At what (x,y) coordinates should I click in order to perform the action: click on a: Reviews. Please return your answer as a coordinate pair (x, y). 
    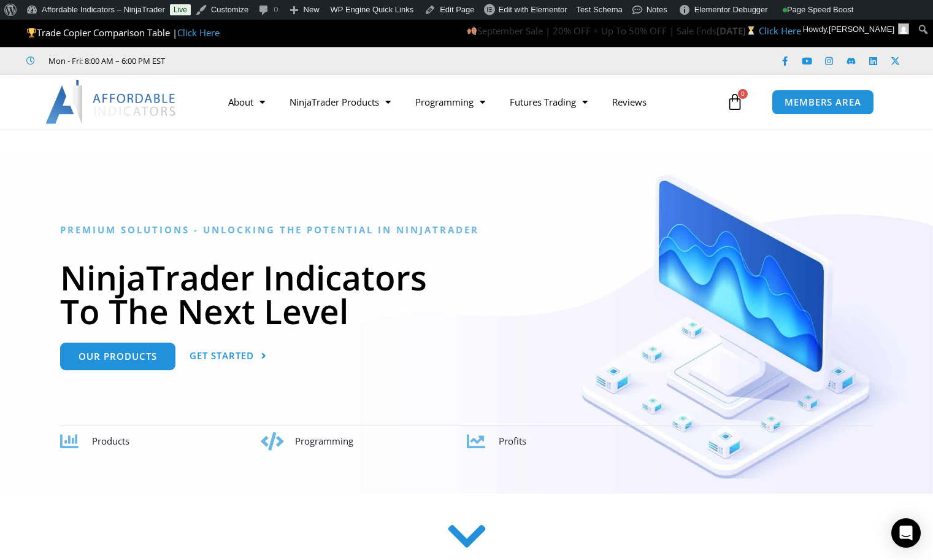
    Looking at the image, I should click on (630, 102).